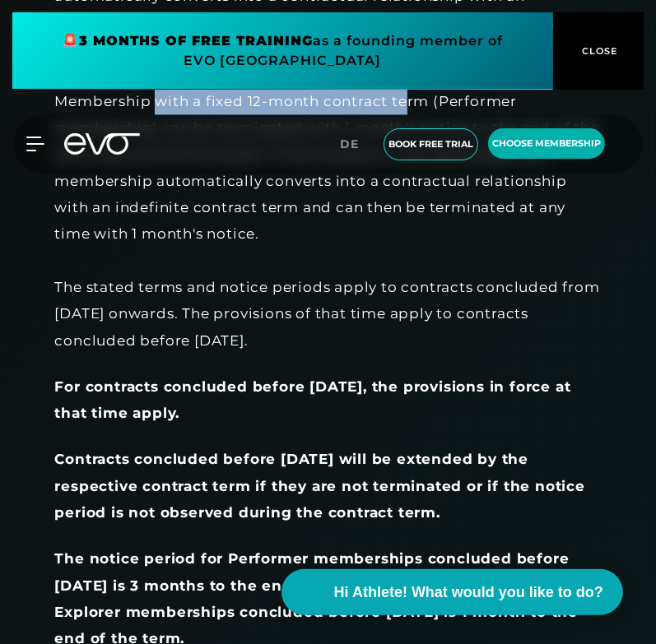  What do you see at coordinates (430, 144) in the screenshot?
I see `span: book free trial` at bounding box center [430, 144].